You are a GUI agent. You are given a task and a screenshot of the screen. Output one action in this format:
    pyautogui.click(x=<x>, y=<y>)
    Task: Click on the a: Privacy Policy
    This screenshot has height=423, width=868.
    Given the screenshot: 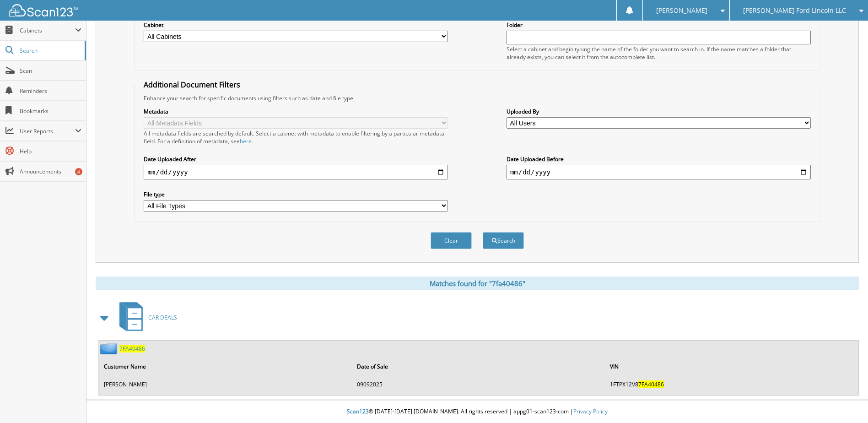 What is the action you would take?
    pyautogui.click(x=591, y=411)
    